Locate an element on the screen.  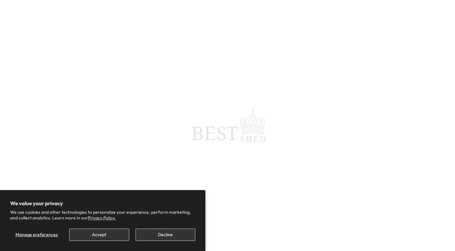
button: Accept is located at coordinates (99, 235).